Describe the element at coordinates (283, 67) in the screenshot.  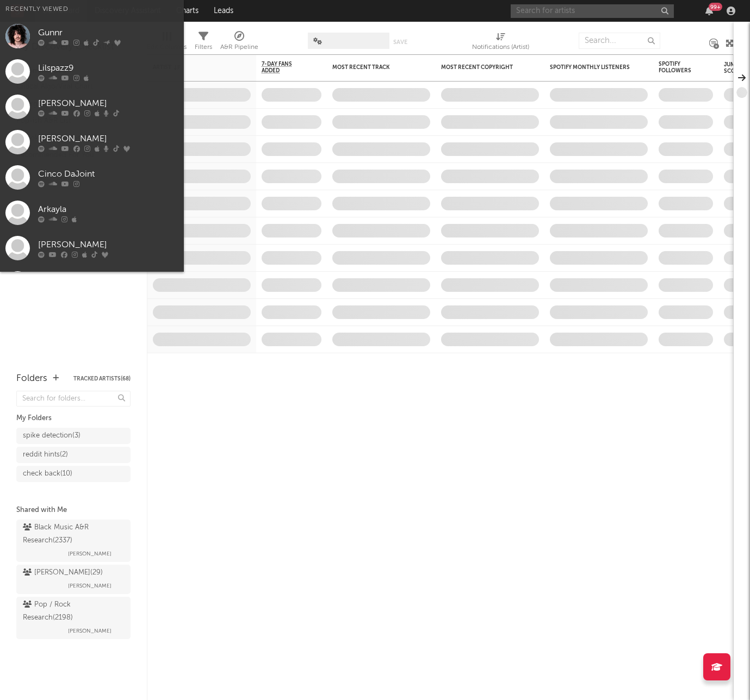
I see `span: 7-Day Fans Added` at that location.